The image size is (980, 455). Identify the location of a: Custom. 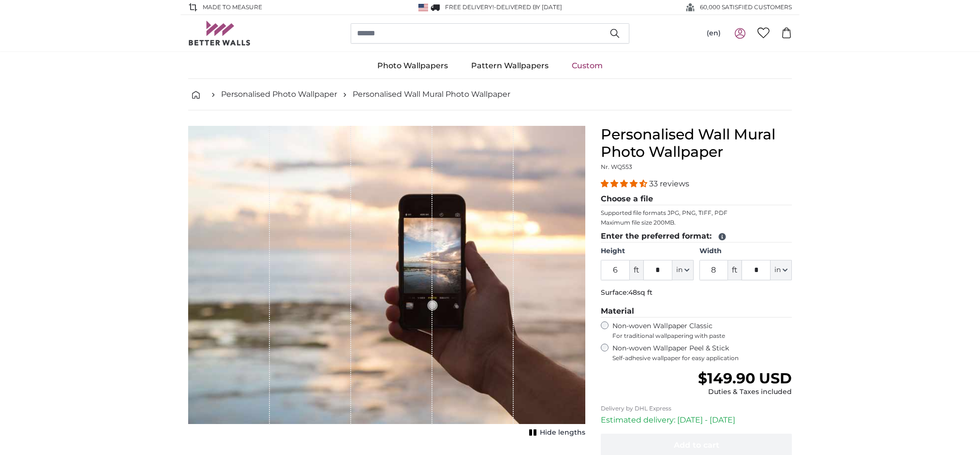
(587, 66).